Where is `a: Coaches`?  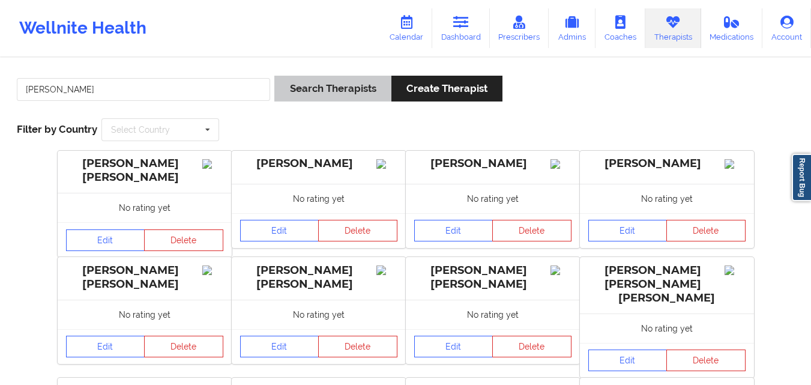 a: Coaches is located at coordinates (620, 28).